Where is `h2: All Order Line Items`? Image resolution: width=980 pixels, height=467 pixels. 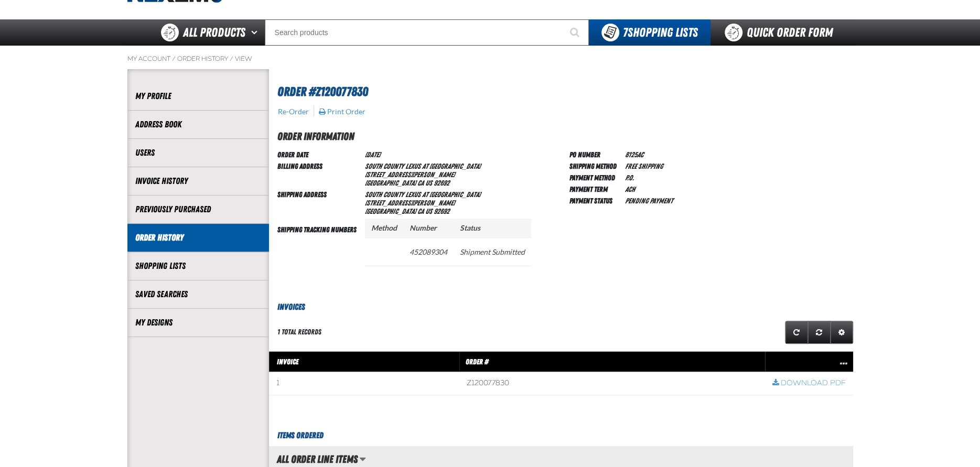 h2: All Order Line Items is located at coordinates (313, 459).